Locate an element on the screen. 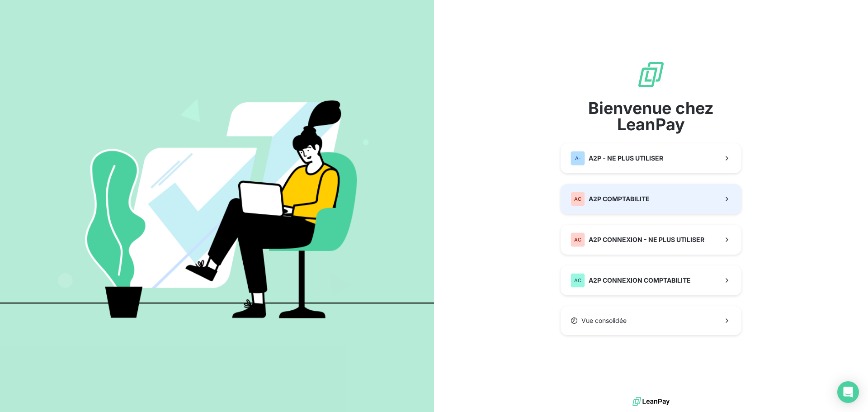 The width and height of the screenshot is (868, 412). span: Bienvenue chez LeanPay is located at coordinates (651, 116).